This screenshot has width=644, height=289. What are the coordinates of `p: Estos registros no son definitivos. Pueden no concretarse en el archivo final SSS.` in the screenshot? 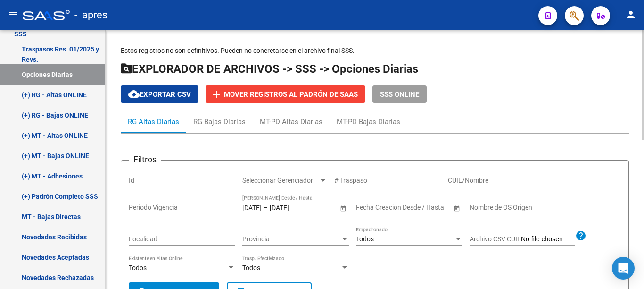 It's located at (375, 50).